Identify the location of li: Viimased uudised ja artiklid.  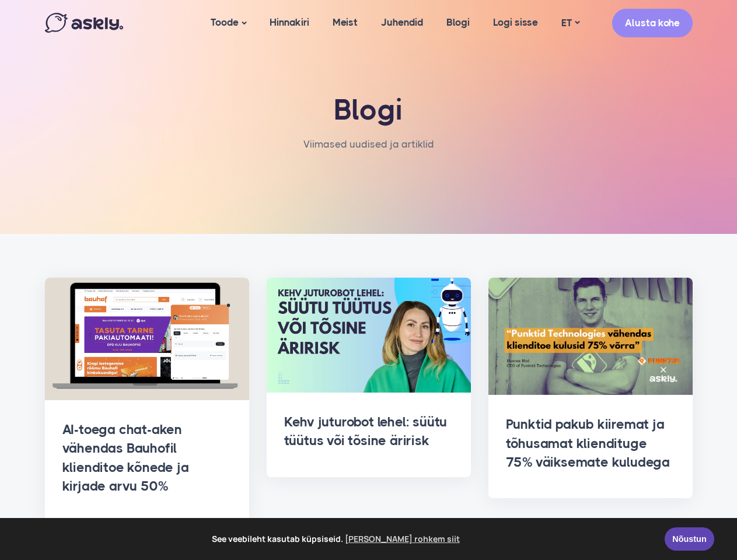
(368, 144).